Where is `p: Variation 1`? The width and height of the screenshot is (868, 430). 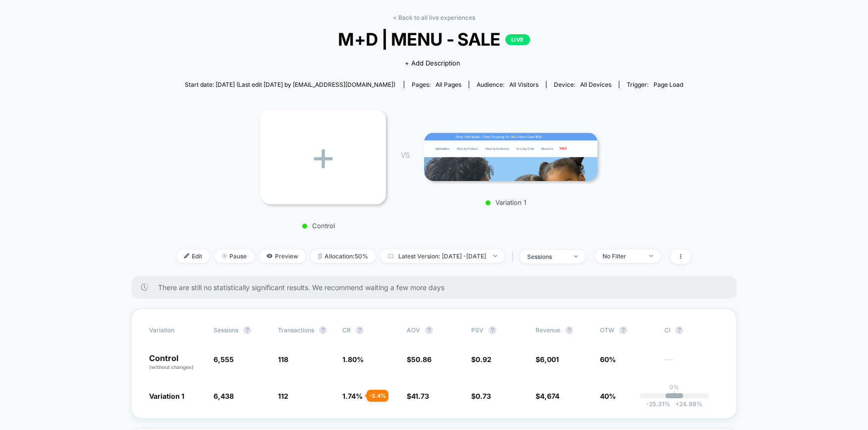
p: Variation 1 is located at coordinates (506, 202).